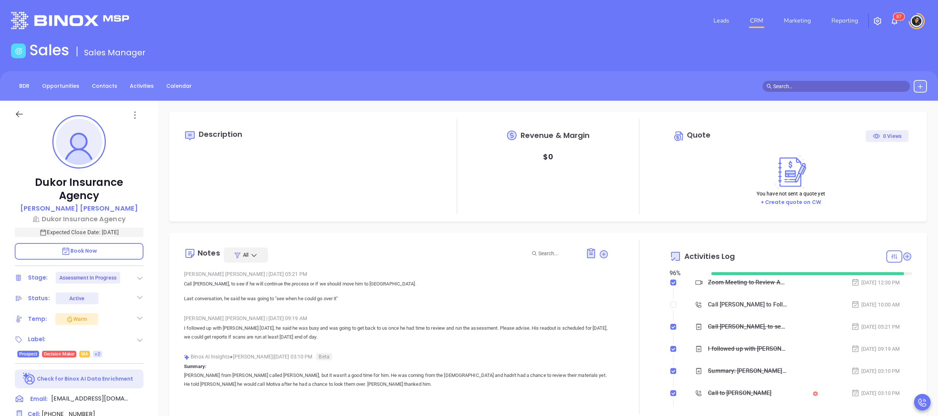  What do you see at coordinates (79, 219) in the screenshot?
I see `a: Dukor Insurance Agency` at bounding box center [79, 219].